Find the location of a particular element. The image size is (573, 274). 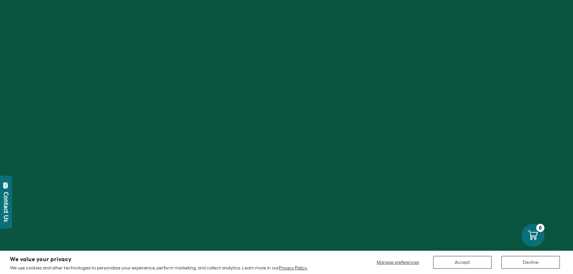

a: Privacy Policy. is located at coordinates (293, 268).